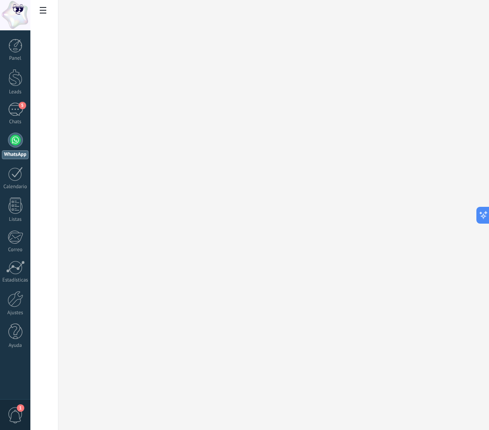  What do you see at coordinates (21, 408) in the screenshot?
I see `span: 1` at bounding box center [21, 408].